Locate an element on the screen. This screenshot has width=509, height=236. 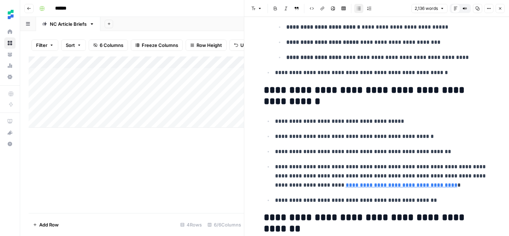
span: 6 Columns is located at coordinates (111, 45).